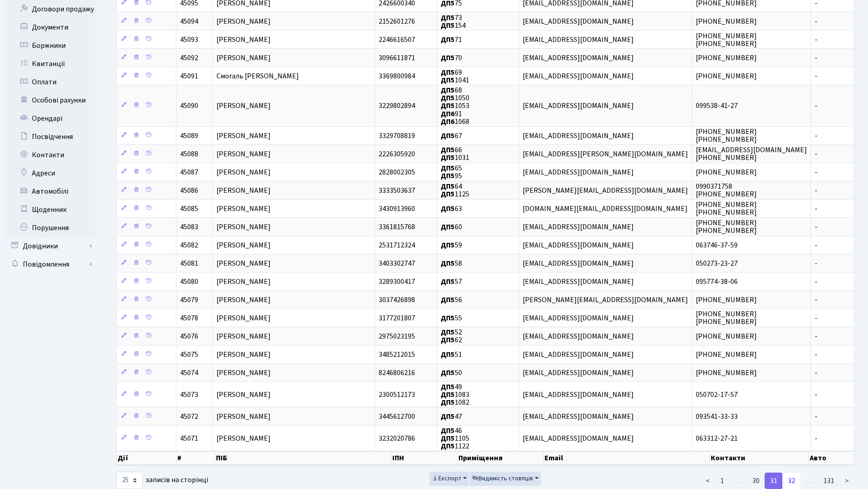 This screenshot has width=868, height=489. Describe the element at coordinates (189, 395) in the screenshot. I see `span: 45073` at that location.